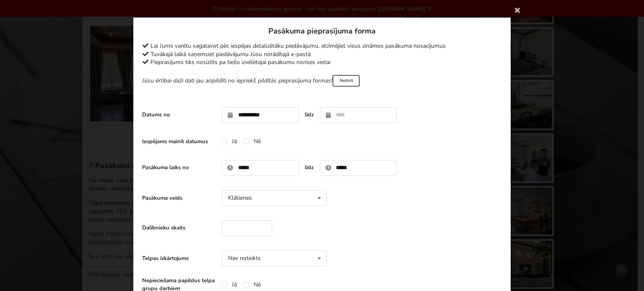  Describe the element at coordinates (244, 258) in the screenshot. I see `div: Nav noteikts` at that location.